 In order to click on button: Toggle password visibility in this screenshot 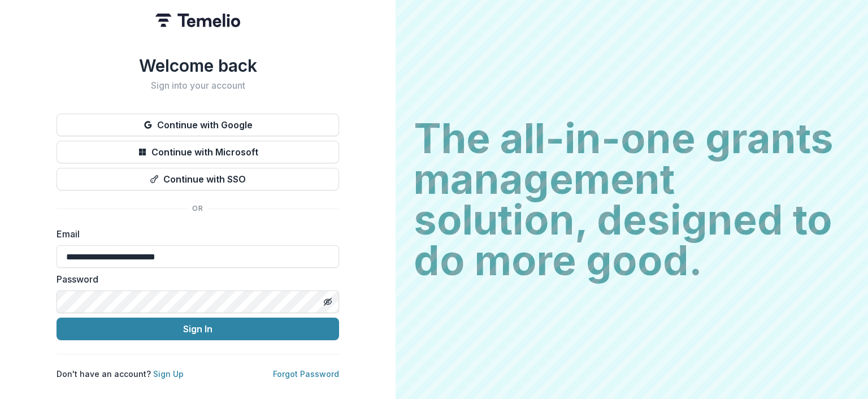, I will do `click(328, 302)`.